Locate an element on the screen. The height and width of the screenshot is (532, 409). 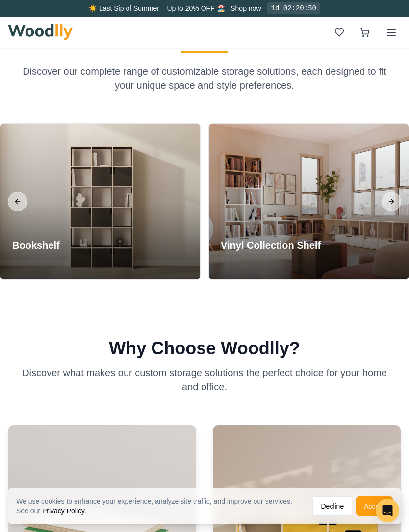
div: 1d 02:20:50 is located at coordinates (293, 9).